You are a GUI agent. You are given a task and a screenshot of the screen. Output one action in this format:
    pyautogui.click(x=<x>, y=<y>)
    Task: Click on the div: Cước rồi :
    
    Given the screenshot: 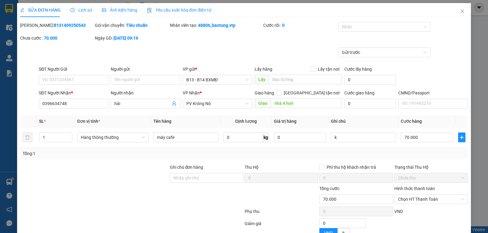 What is the action you would take?
    pyautogui.click(x=300, y=25)
    